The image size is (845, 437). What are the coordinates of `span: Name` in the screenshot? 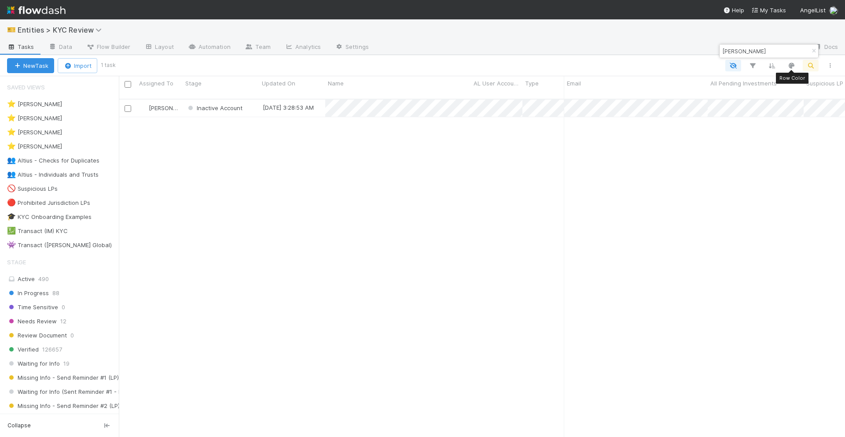 It's located at (336, 83).